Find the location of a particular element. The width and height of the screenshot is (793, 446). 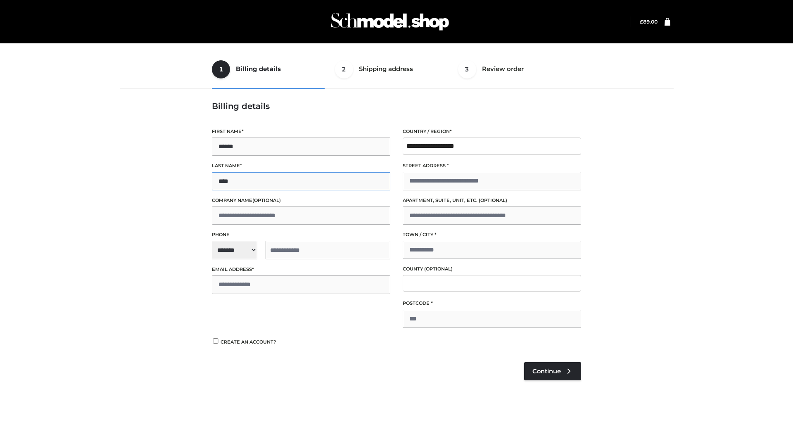

label: Street address is located at coordinates (492, 166).